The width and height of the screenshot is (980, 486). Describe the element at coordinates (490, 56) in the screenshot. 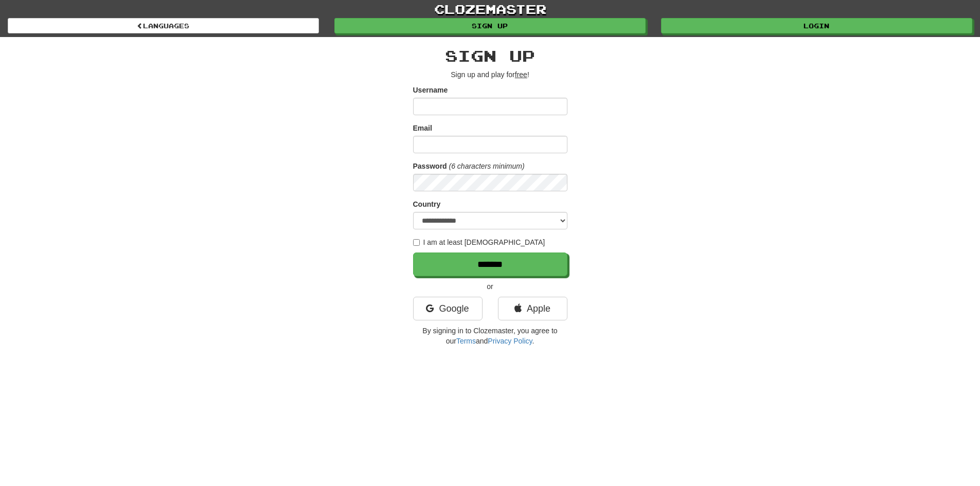

I see `h2: Sign up` at that location.